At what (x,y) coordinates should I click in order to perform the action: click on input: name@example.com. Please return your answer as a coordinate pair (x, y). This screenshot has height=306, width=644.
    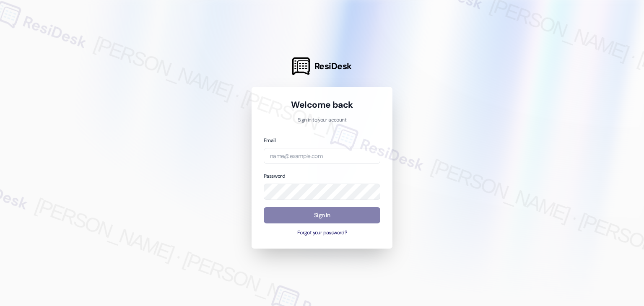
    Looking at the image, I should click on (322, 156).